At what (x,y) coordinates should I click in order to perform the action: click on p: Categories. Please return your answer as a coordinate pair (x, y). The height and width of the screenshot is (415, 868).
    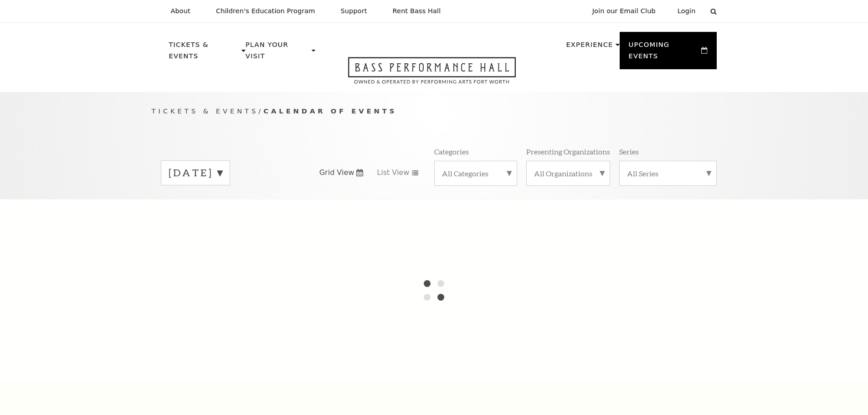
    Looking at the image, I should click on (451, 151).